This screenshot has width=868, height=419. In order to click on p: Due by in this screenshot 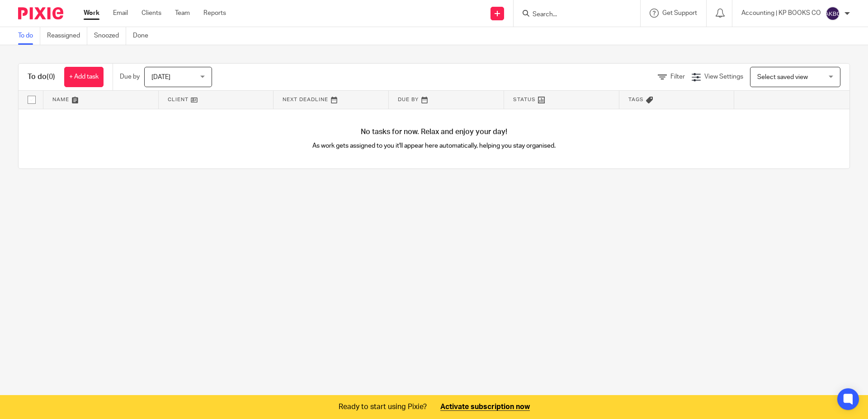, I will do `click(130, 77)`.